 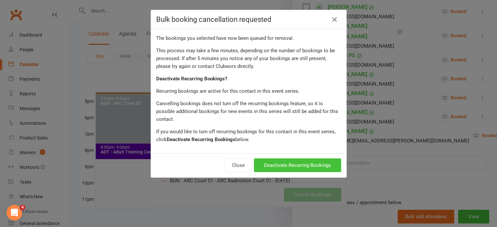 I want to click on div: This process may take a few minutes, depending on the number of bookings to be processed. If afte..., so click(x=249, y=58).